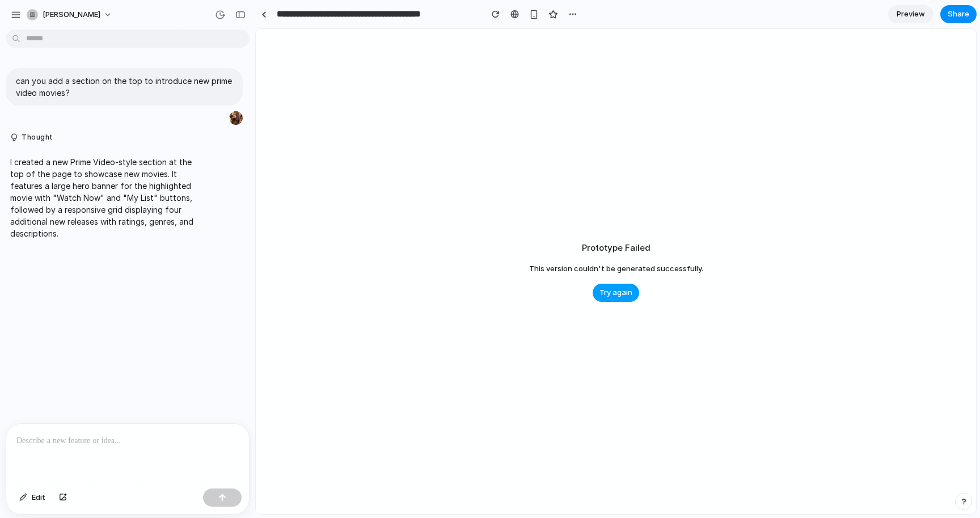 The height and width of the screenshot is (518, 980). What do you see at coordinates (32, 497) in the screenshot?
I see `button: Edit` at bounding box center [32, 497].